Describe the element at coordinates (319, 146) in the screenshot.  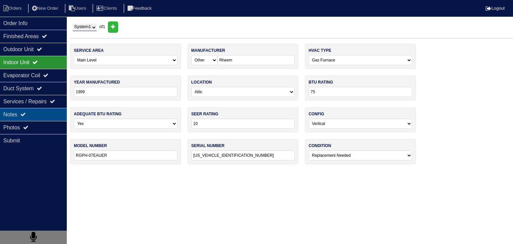
I see `label: condition` at that location.